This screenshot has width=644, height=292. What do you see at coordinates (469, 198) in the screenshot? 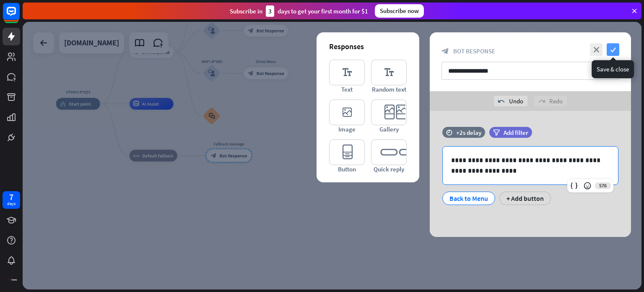
I see `div: Back to Menu` at bounding box center [469, 198].